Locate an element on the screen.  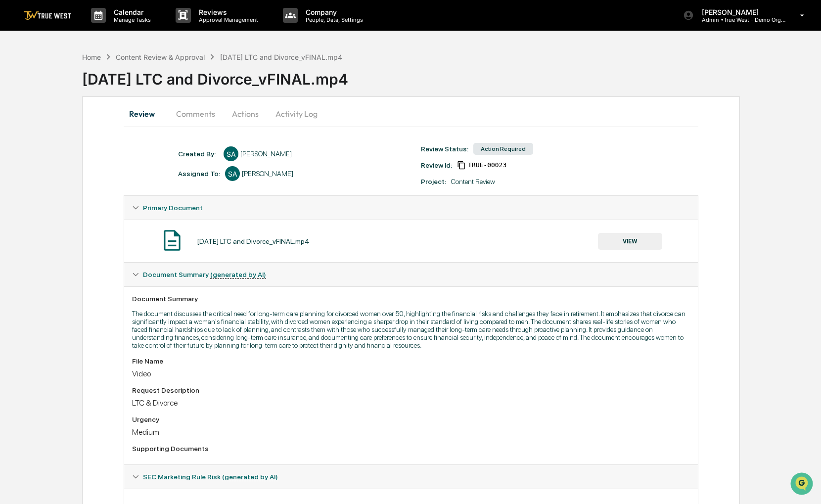
span: Document Summary is located at coordinates (204, 274).